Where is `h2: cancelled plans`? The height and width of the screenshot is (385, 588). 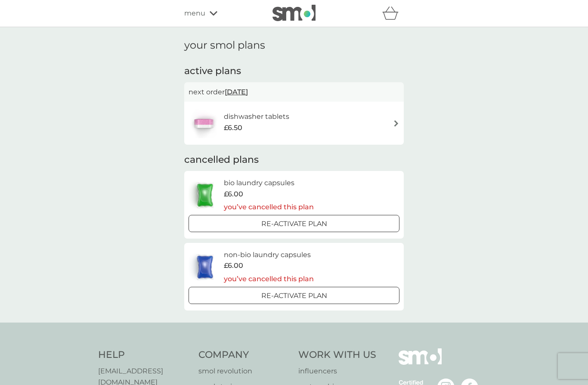 h2: cancelled plans is located at coordinates (294, 160).